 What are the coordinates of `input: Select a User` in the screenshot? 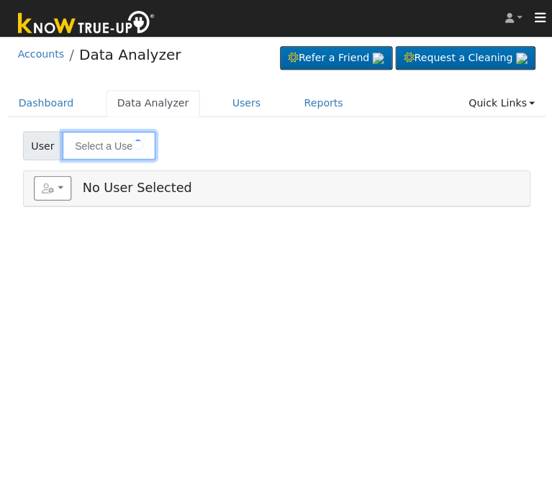 It's located at (109, 145).